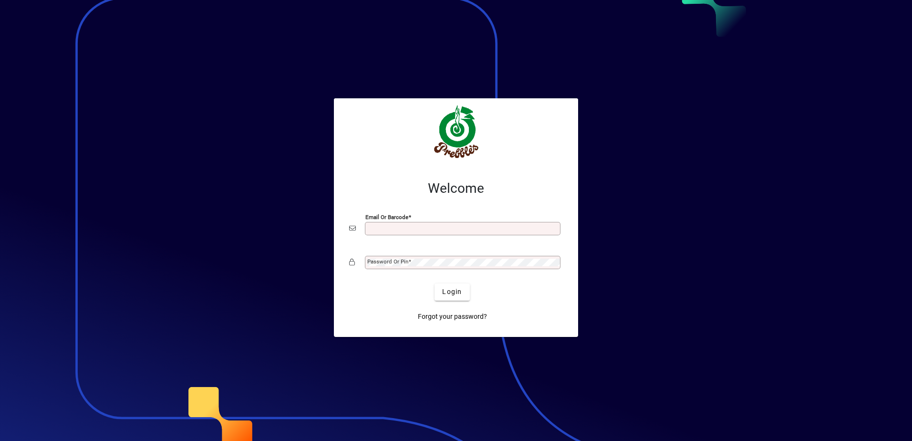 The height and width of the screenshot is (441, 912). I want to click on mat-label: Password or Pin, so click(388, 261).